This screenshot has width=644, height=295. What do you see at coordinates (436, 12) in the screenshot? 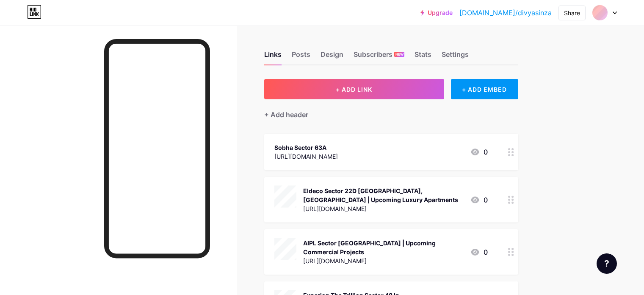
I see `a: Upgrade` at bounding box center [436, 12].